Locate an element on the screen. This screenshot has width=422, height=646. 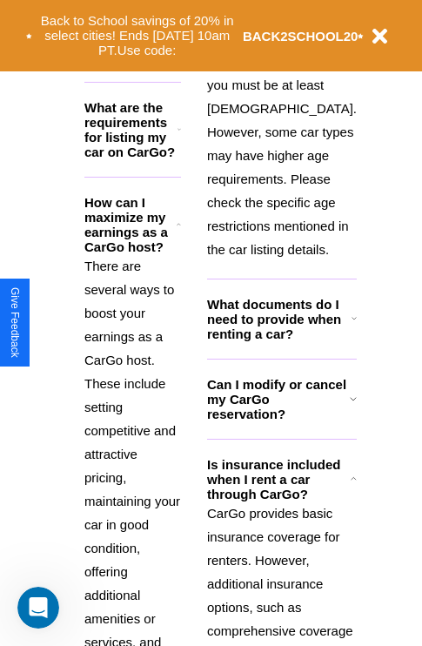
b: BACK2SCHOOL20 is located at coordinates (300, 36).